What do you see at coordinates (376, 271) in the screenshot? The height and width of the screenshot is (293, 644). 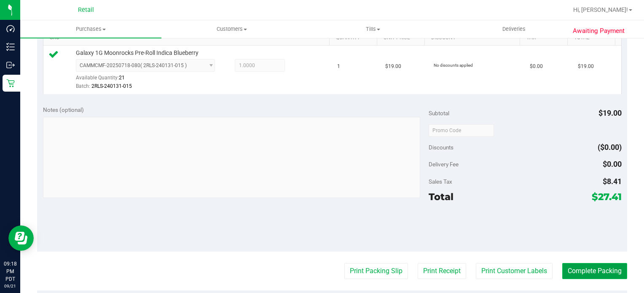 I see `button: Print Packing Slip` at bounding box center [376, 271].